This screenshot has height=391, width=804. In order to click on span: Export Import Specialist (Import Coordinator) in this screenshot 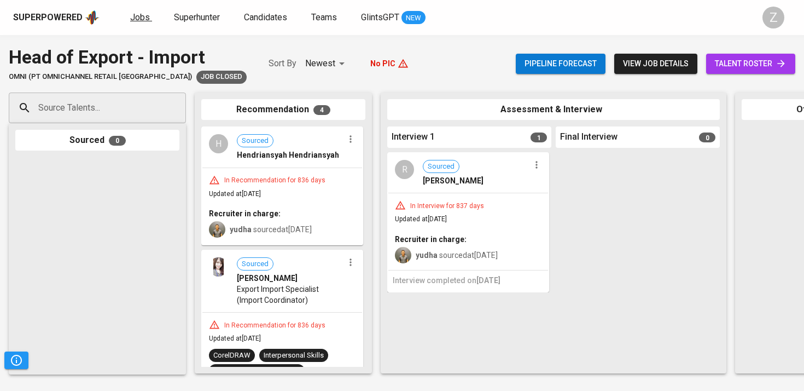, I will do `click(290, 294)`.